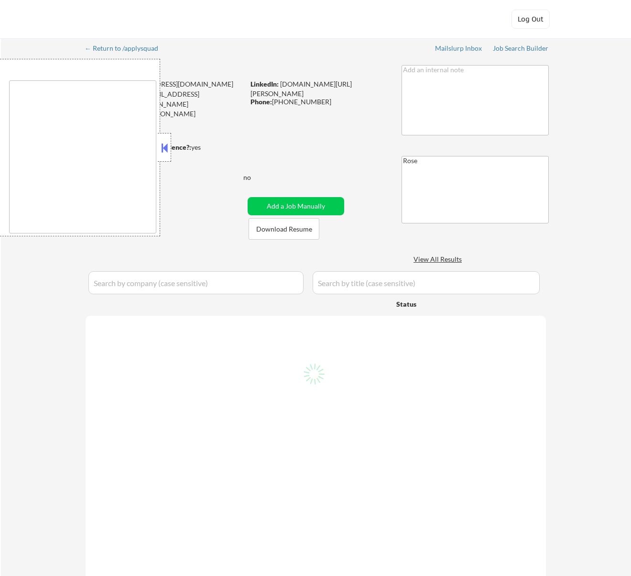 Image resolution: width=631 pixels, height=576 pixels. I want to click on button: Log Out, so click(531, 19).